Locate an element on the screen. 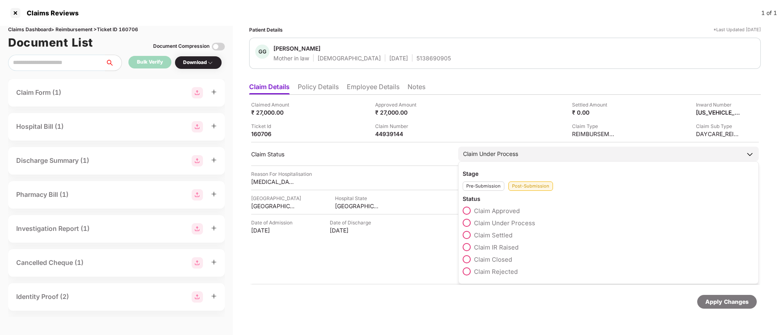 Image resolution: width=777 pixels, height=335 pixels. span: Claim Rejected is located at coordinates (496, 272).